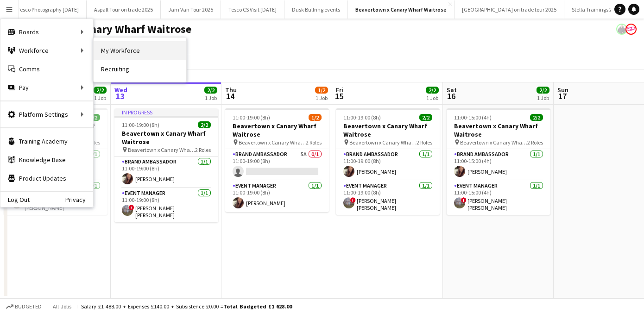 The image size is (644, 314). I want to click on app-job-card: 11:00-19:00 (8h)1/2Beavertown x Canary Wharf Waitrose Beavertown x Canary Wharf Waitrose2 RolesBr..., so click(277, 160).